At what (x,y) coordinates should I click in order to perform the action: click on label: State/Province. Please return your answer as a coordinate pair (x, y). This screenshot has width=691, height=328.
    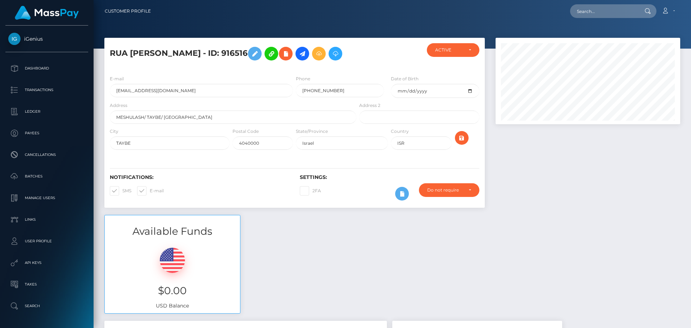
    Looking at the image, I should click on (311, 131).